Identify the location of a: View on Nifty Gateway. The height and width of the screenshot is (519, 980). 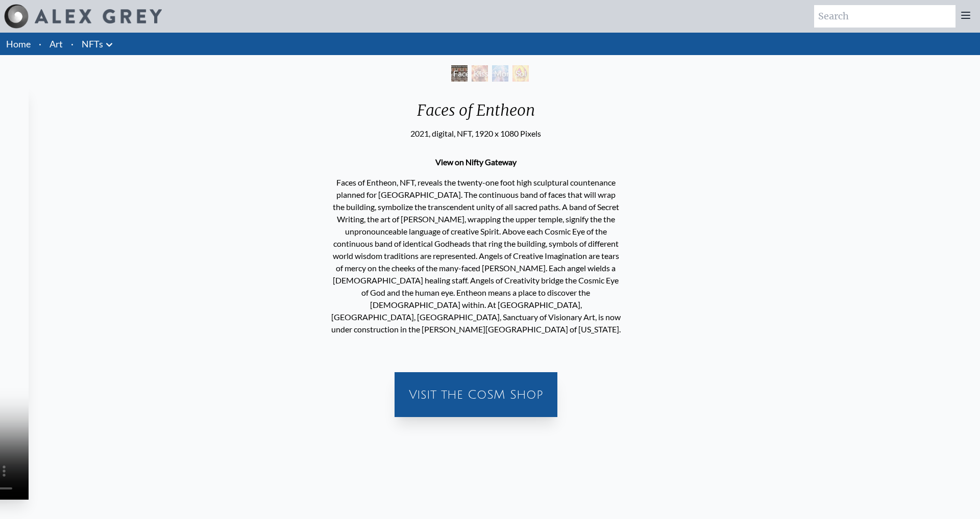
(476, 162).